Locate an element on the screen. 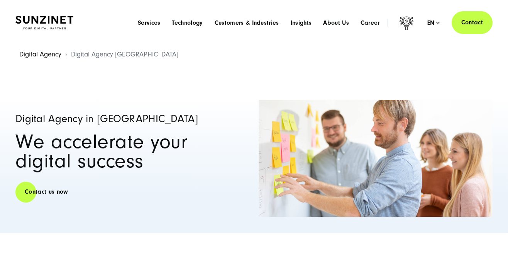 The image size is (508, 271). a: Customers & Industries is located at coordinates (247, 23).